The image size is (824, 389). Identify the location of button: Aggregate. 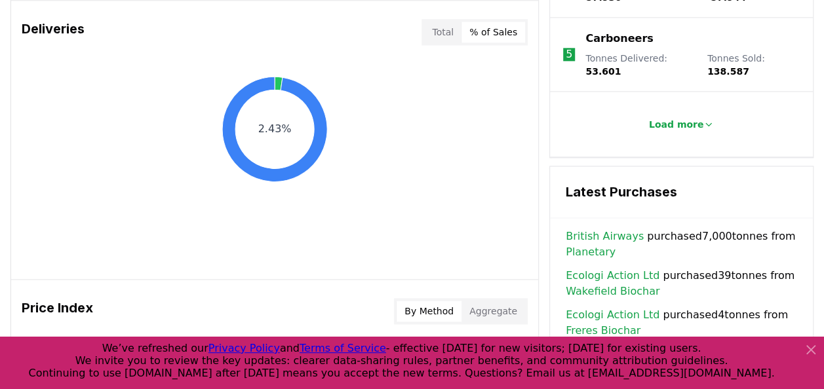
(493, 311).